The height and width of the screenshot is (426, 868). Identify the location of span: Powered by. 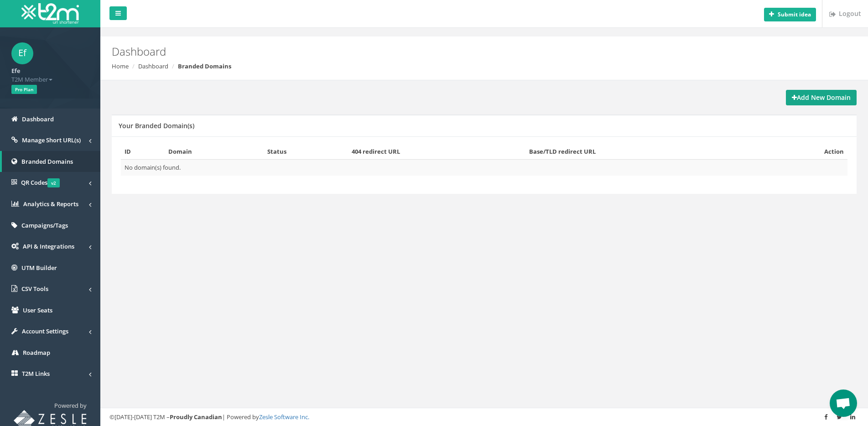
(71, 406).